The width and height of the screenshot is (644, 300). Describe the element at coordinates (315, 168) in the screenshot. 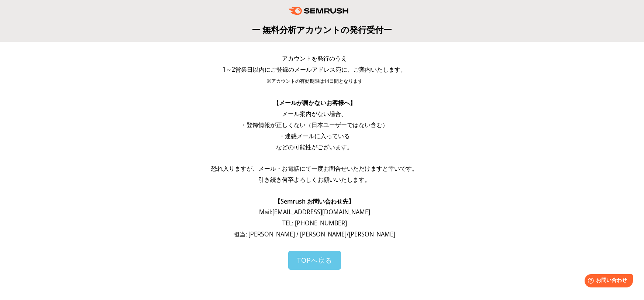

I see `span: 恐れ入りますが、メール・お電話にて一度お問合せいただけますと幸いです。` at that location.